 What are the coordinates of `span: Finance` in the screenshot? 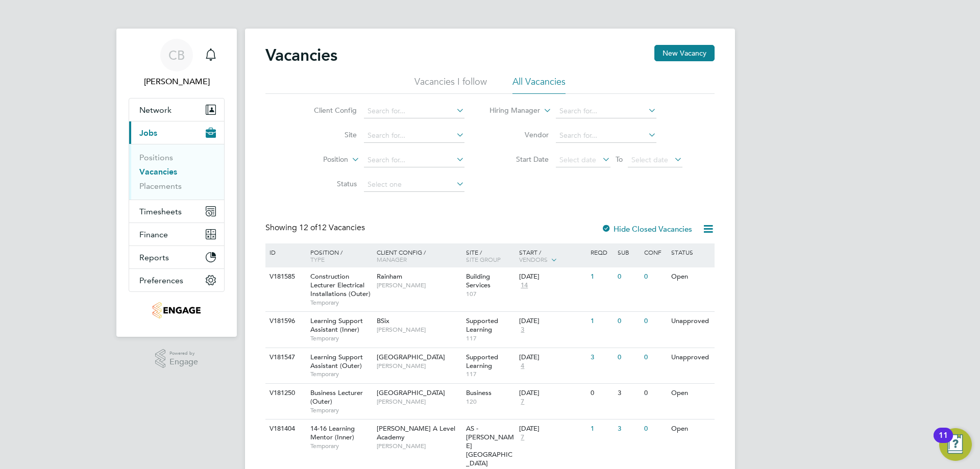 It's located at (154, 234).